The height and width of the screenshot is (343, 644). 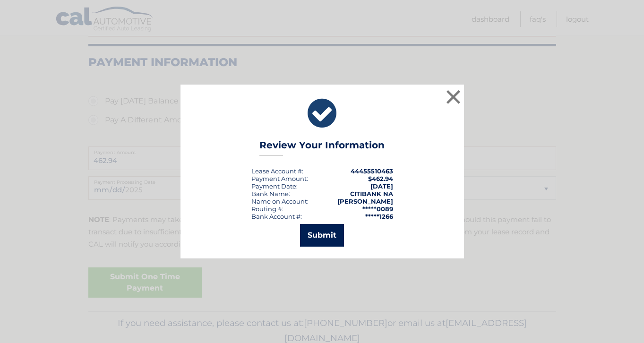 I want to click on span: Payment Date, so click(x=273, y=187).